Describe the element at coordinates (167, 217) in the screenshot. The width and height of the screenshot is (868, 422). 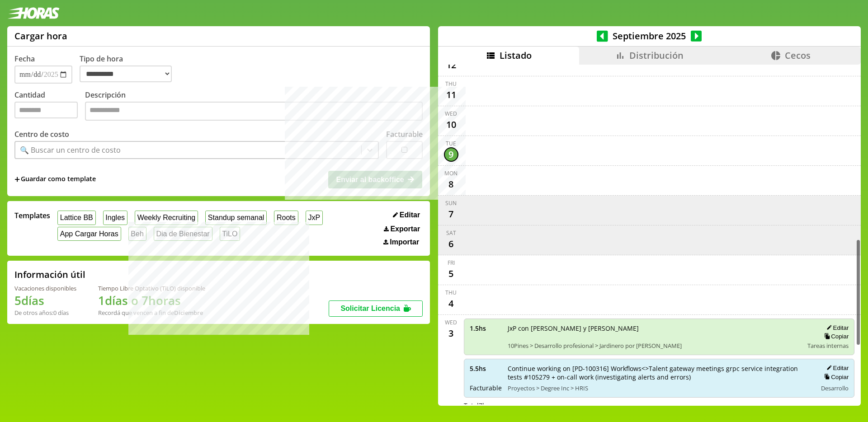
I see `button: Weekly Recruiting` at that location.